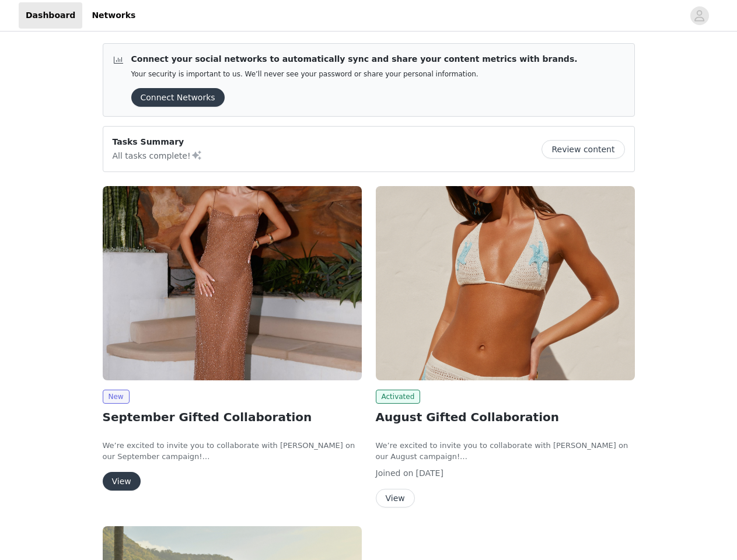 The image size is (737, 560). I want to click on h2: September Gifted Collaboration, so click(233, 417).